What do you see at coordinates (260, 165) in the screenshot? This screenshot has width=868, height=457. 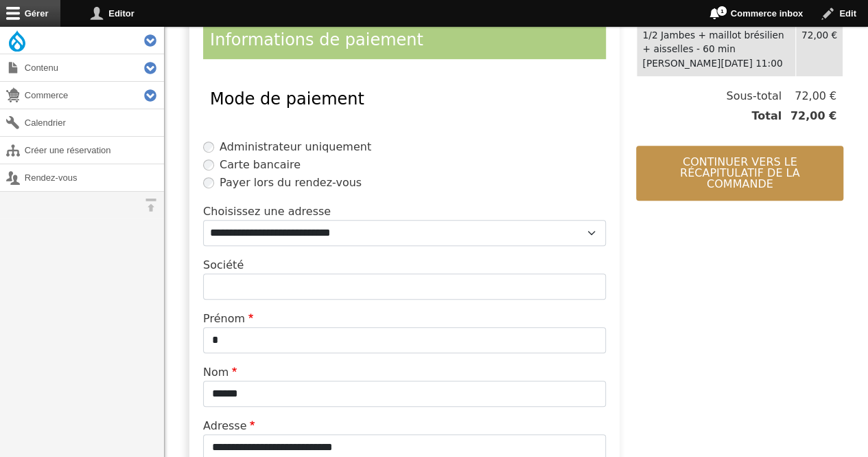 I see `label: Carte bancaire` at bounding box center [260, 165].